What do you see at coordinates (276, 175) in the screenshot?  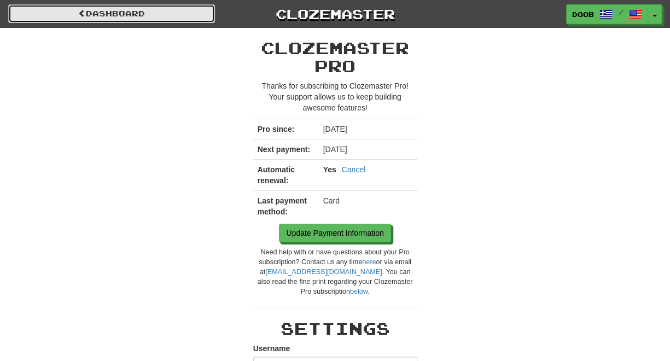 I see `strong: Automatic renewal:` at bounding box center [276, 175].